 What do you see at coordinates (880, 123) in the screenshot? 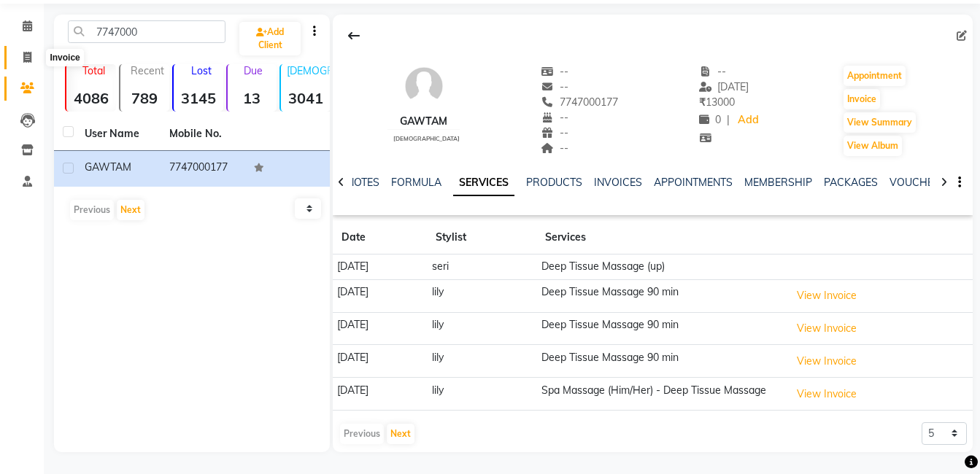
I see `button: View Summary` at bounding box center [880, 123].